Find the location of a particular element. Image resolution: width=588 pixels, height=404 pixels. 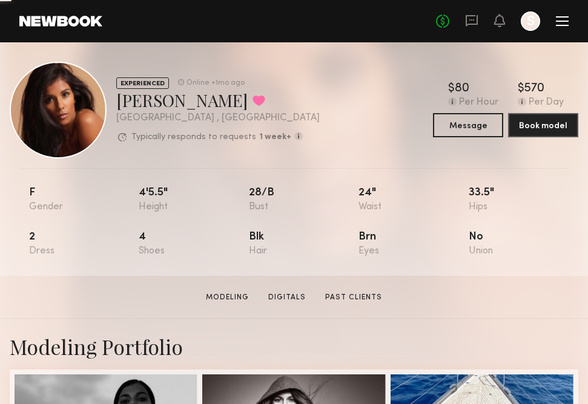

button: Book model is located at coordinates (543, 125).